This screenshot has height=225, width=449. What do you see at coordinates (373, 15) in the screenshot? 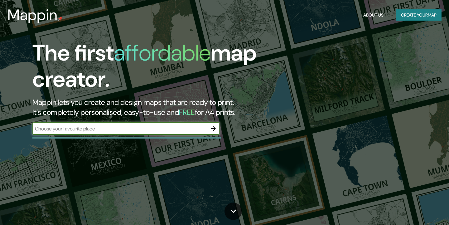
I see `button: About Us` at bounding box center [373, 15].